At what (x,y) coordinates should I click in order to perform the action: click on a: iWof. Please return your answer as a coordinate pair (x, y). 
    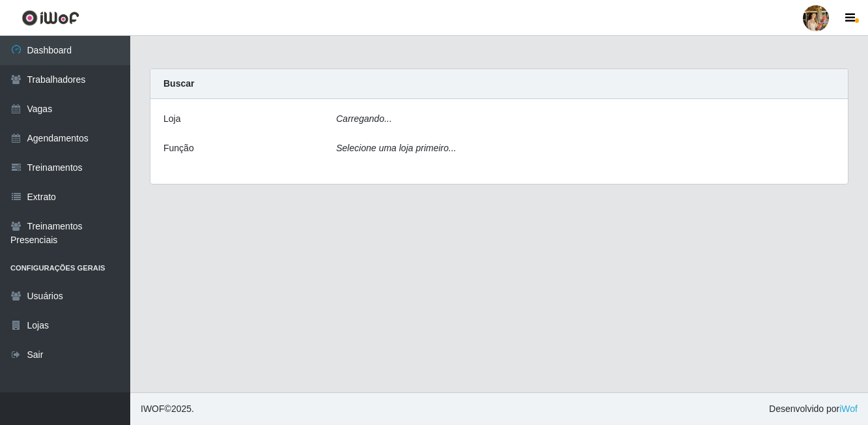
    Looking at the image, I should click on (849, 409).